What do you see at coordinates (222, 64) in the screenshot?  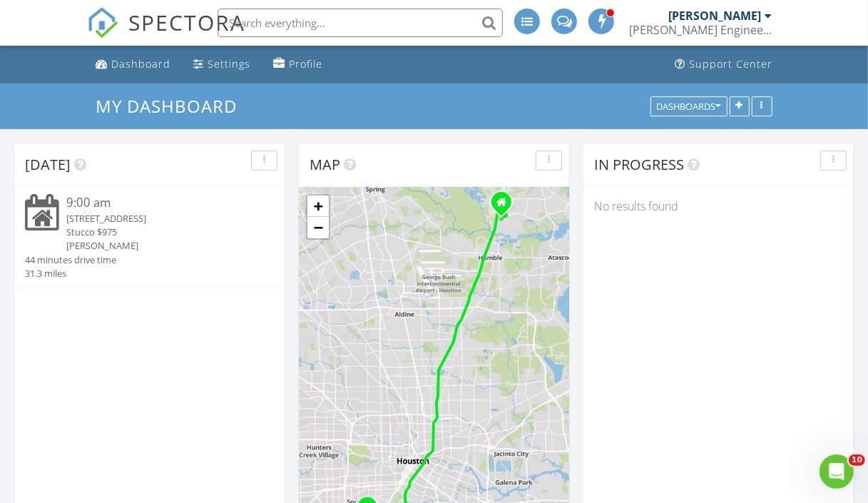 I see `a: Settings` at bounding box center [222, 64].